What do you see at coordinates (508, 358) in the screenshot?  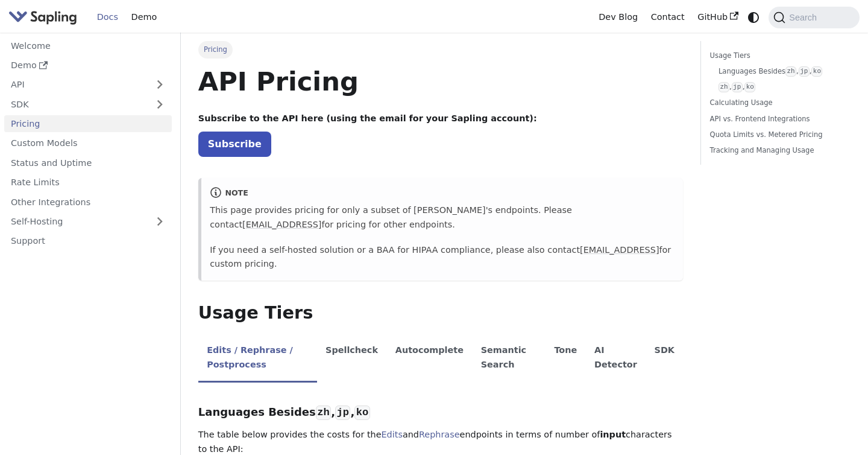 I see `li: Semantic Search` at bounding box center [508, 358].